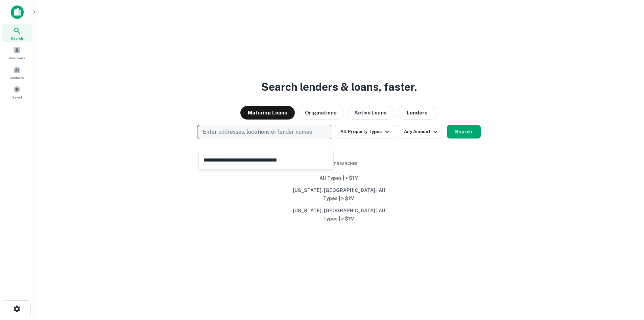  Describe the element at coordinates (265, 132) in the screenshot. I see `button: Enter addresses, locations or lender names` at that location.